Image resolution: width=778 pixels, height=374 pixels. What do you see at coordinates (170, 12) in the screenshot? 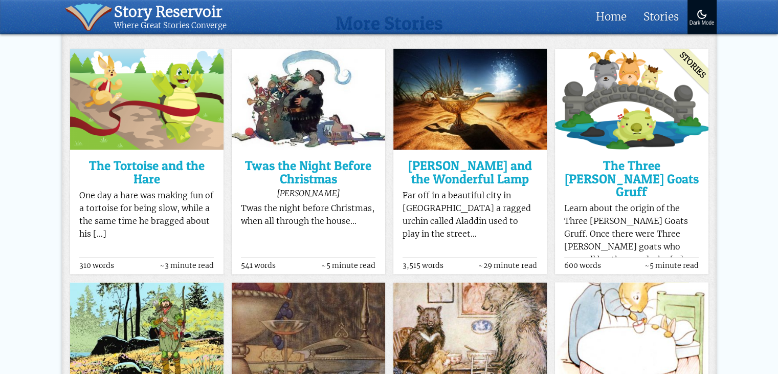
I see `div: Story Reservoir` at bounding box center [170, 12].